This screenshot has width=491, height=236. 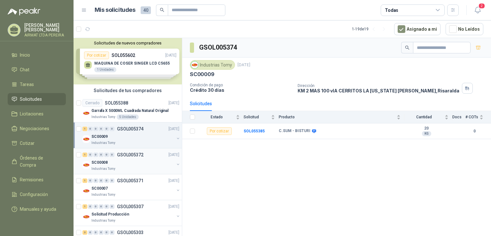 What do you see at coordinates (37, 209) in the screenshot?
I see `a: Manuales y ayuda` at bounding box center [37, 209].